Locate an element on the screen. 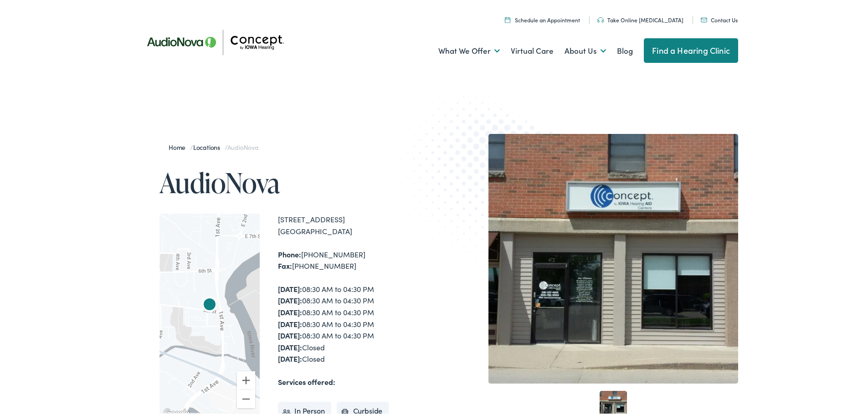  h1: AudioNova is located at coordinates (298, 181).